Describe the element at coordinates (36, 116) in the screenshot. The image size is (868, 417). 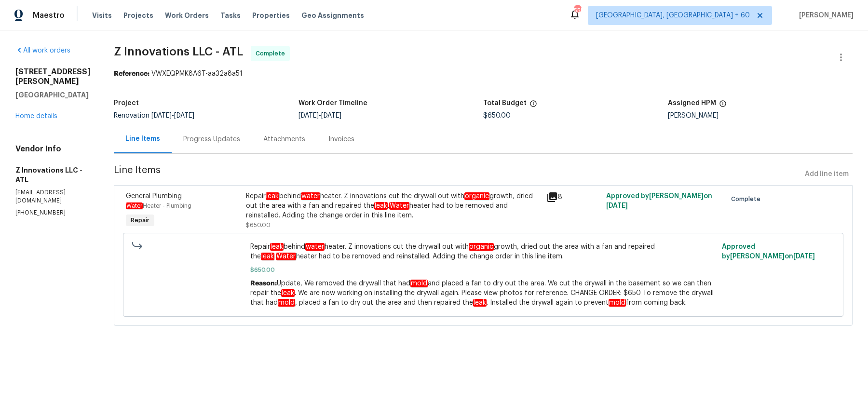
I see `a: Home details` at that location.